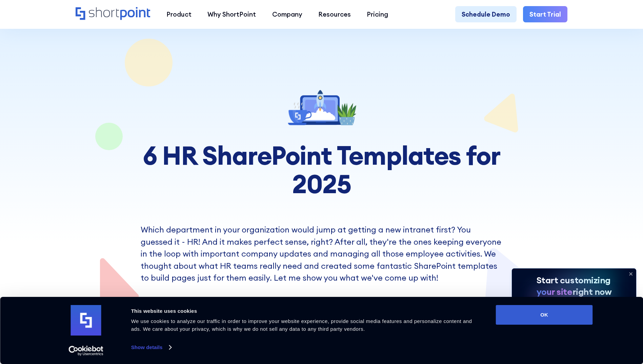  Describe the element at coordinates (113, 14) in the screenshot. I see `a: Home` at that location.